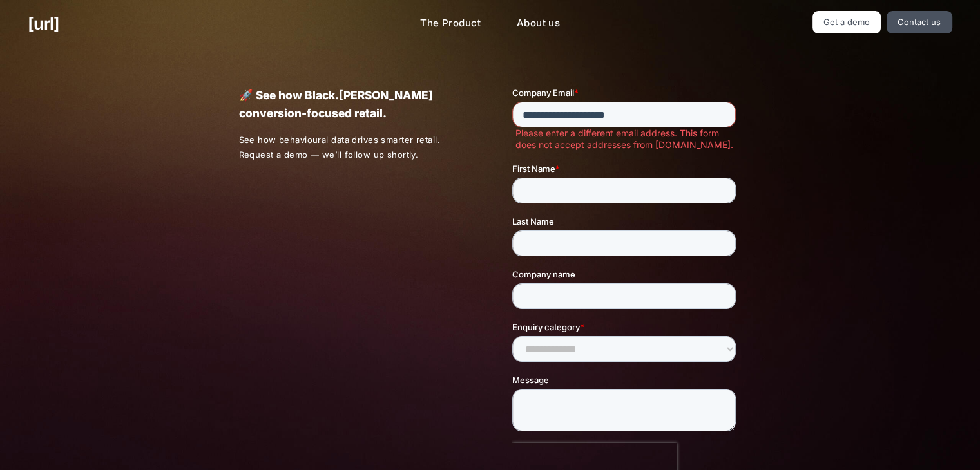 The width and height of the screenshot is (980, 470). Describe the element at coordinates (919, 22) in the screenshot. I see `a: Contact us` at that location.